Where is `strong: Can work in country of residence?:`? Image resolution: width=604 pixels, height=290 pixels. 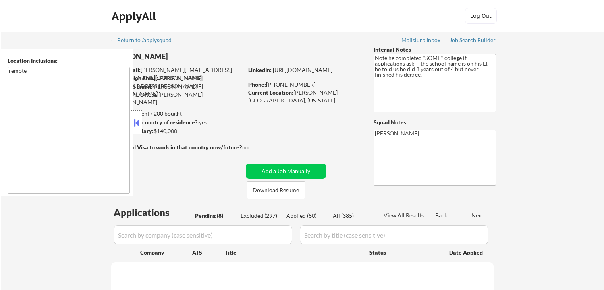 strong: Can work in country of residence?: is located at coordinates (155, 122).